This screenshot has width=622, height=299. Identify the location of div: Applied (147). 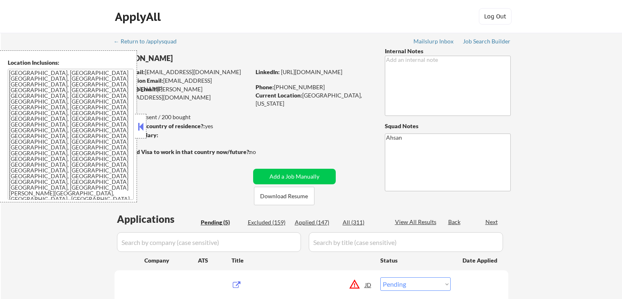
(315, 222).